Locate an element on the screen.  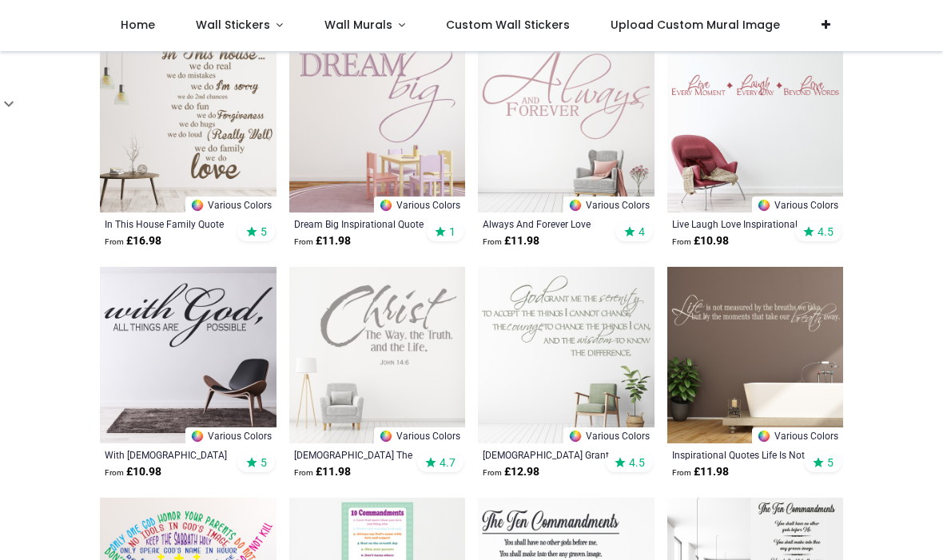
img: In This House Family Quote Wall Sticker - Mod9 is located at coordinates (188, 125).